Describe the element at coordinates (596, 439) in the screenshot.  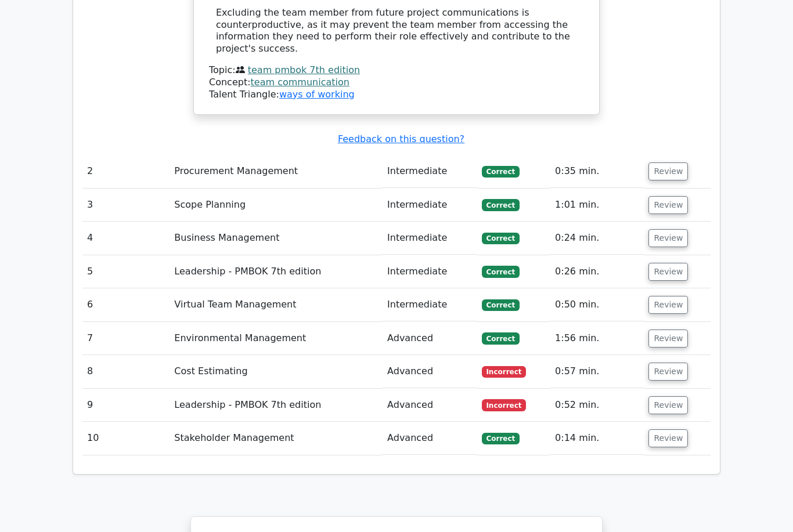
I see `td: 0:14 min.` at that location.